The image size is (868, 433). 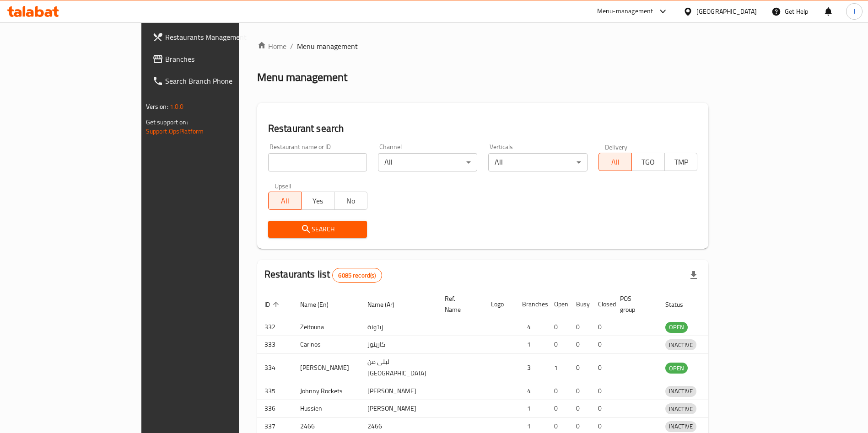 What do you see at coordinates (483, 129) in the screenshot?
I see `h2: Restaurant search` at bounding box center [483, 129].